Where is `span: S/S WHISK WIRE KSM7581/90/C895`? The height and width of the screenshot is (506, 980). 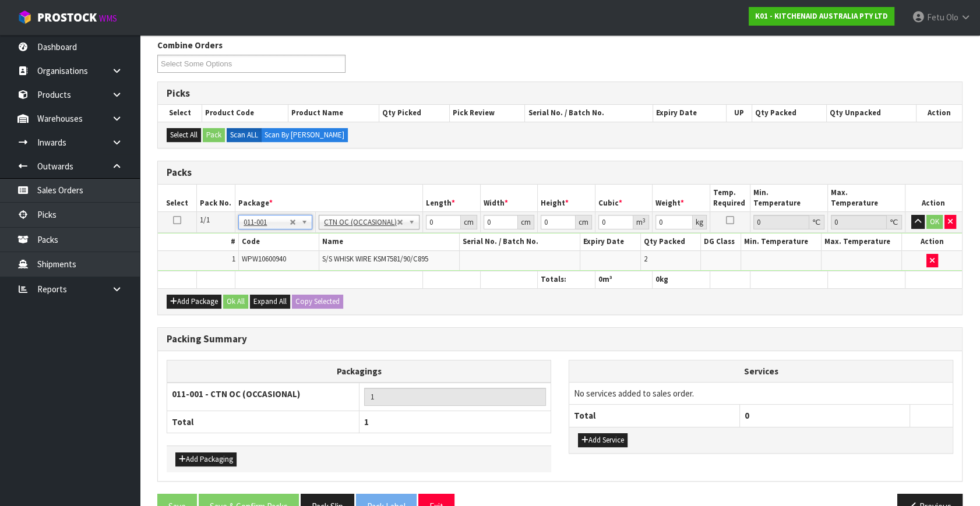
span: S/S WHISK WIRE KSM7581/90/C895 is located at coordinates (375, 259).